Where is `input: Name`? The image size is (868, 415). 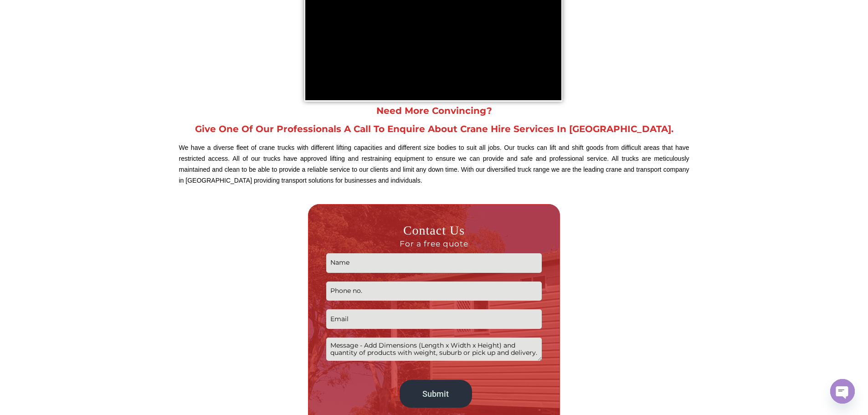 input: Name is located at coordinates (434, 263).